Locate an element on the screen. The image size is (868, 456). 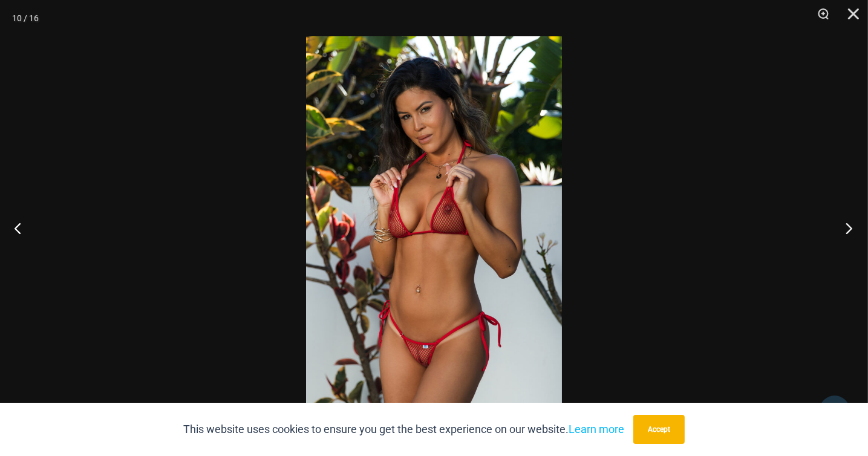
img: Summer Storm Red 312 Tri Top 449 Thong 02 is located at coordinates (434, 228).